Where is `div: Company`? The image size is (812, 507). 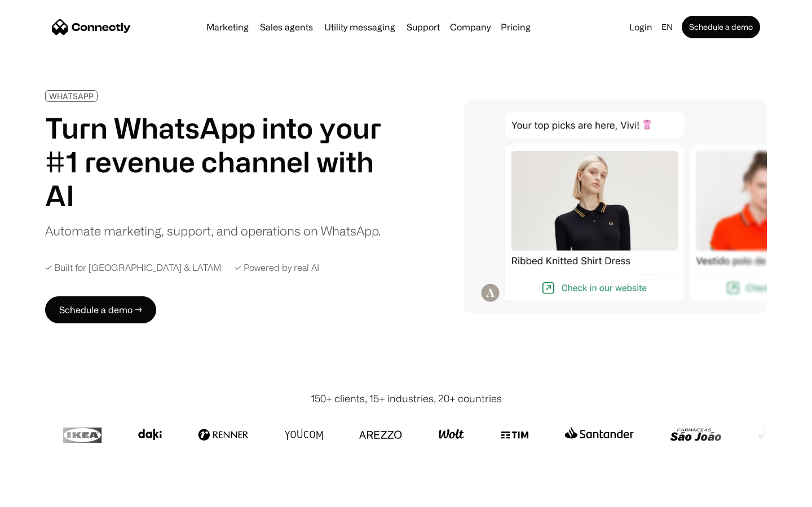 div: Company is located at coordinates (471, 27).